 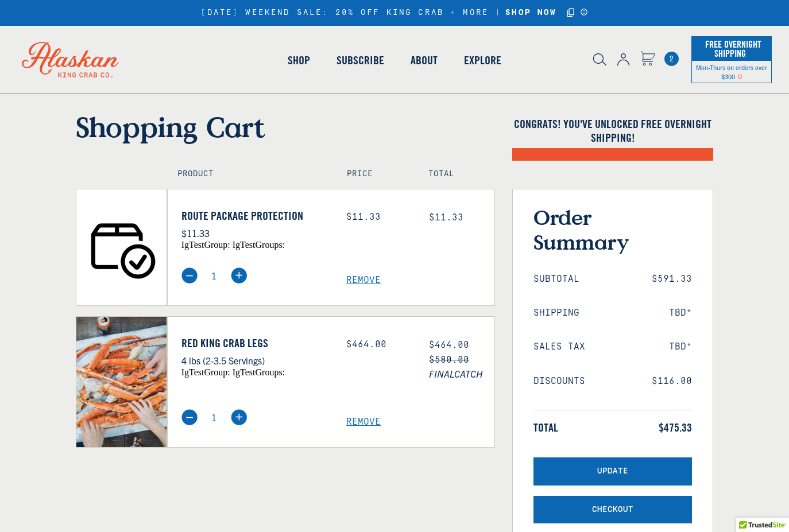 What do you see at coordinates (446, 217) in the screenshot?
I see `span: $11.33` at bounding box center [446, 217].